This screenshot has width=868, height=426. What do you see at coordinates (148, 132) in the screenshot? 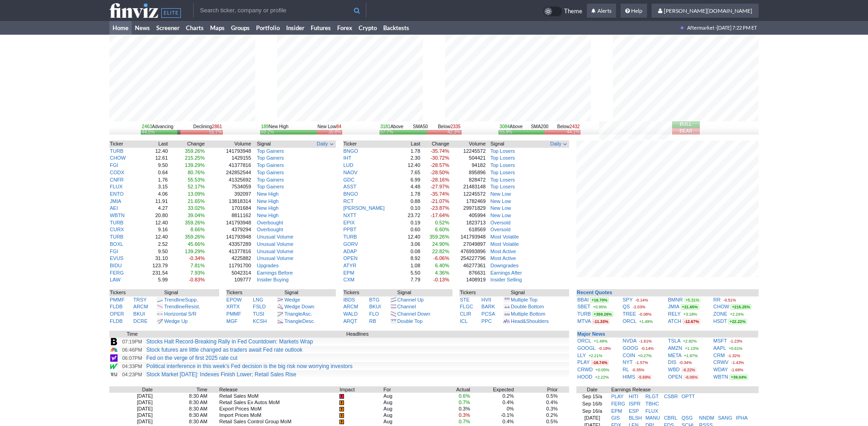
I see `div: 44.5%` at bounding box center [148, 132].